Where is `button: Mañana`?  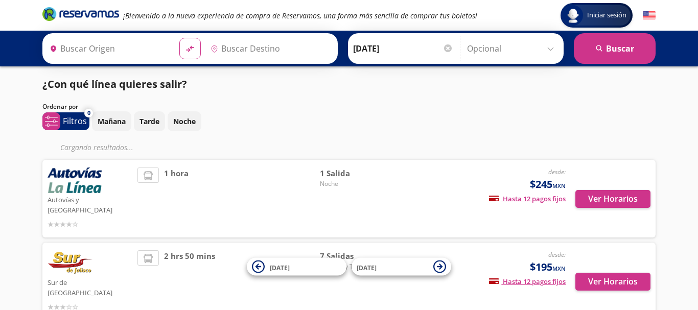 button: Mañana is located at coordinates (111, 121).